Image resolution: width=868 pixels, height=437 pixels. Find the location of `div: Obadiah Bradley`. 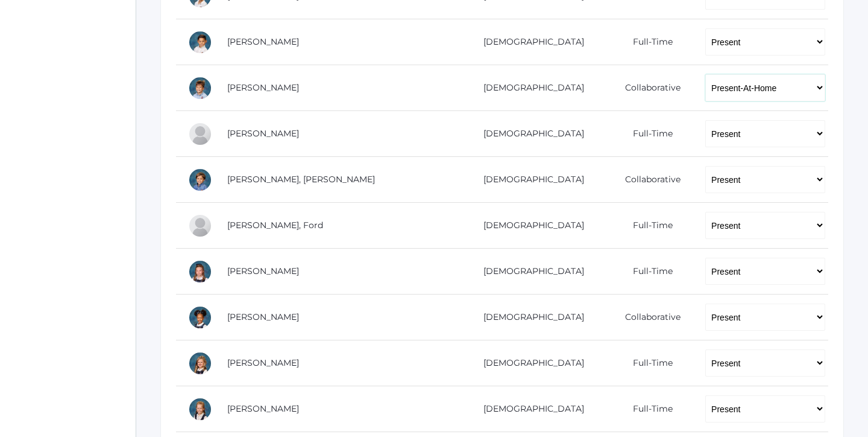

div: Obadiah Bradley is located at coordinates (200, 88).